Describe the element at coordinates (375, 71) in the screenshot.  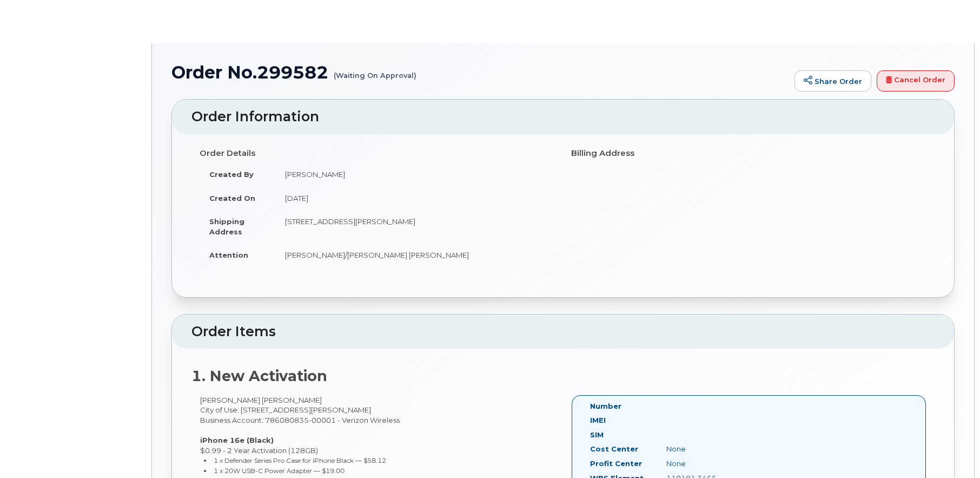
I see `small: (Waiting On Approval)` at that location.